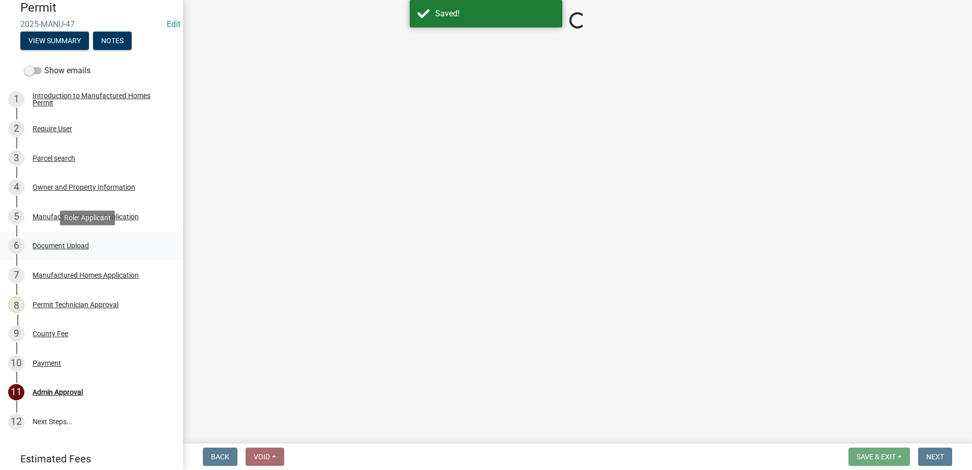 This screenshot has width=972, height=470. I want to click on div: 8, so click(16, 305).